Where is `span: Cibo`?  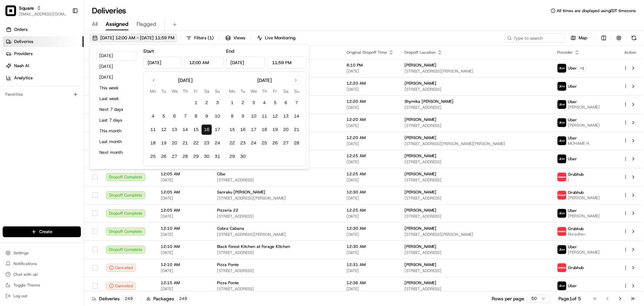 span: Cibo is located at coordinates (221, 174).